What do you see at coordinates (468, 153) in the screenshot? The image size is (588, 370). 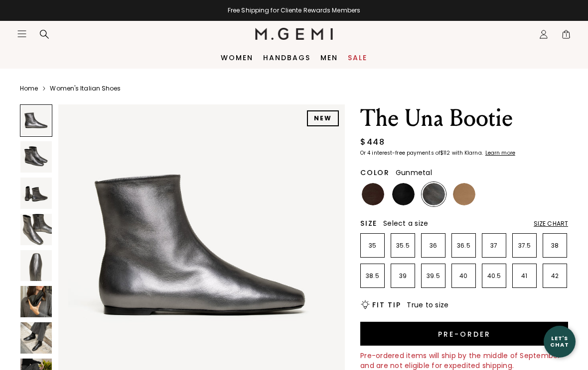 I see `klarna-placement-style-body: with Klarna` at bounding box center [468, 153].